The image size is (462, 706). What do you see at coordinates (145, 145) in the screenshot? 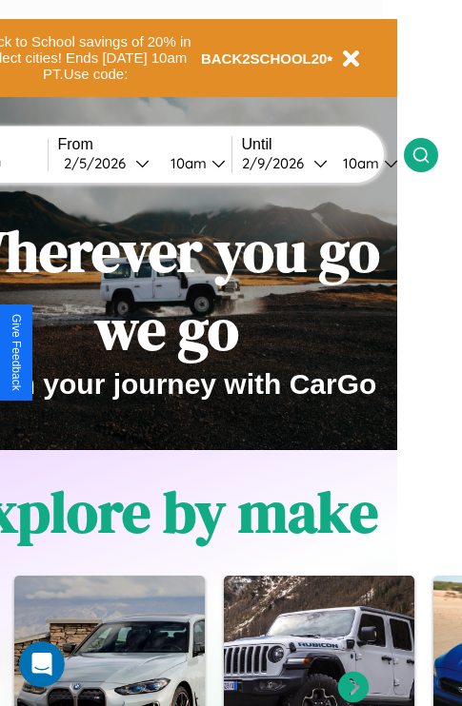
I see `label: From` at bounding box center [145, 145].